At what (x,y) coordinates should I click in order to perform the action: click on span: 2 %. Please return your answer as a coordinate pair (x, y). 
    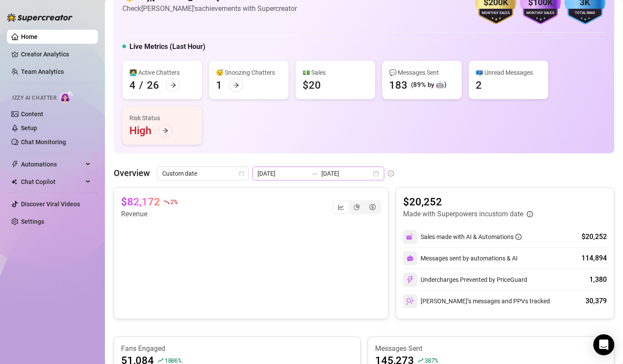
    Looking at the image, I should click on (174, 202).